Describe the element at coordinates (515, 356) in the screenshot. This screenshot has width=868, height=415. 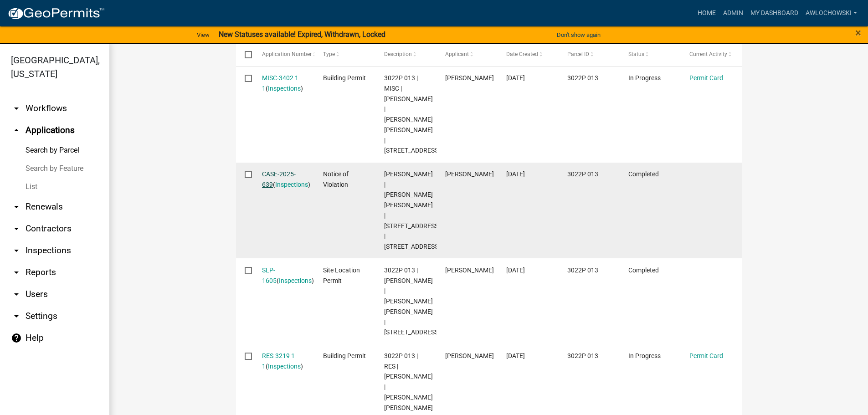
I see `span: 05/14/2025` at that location.